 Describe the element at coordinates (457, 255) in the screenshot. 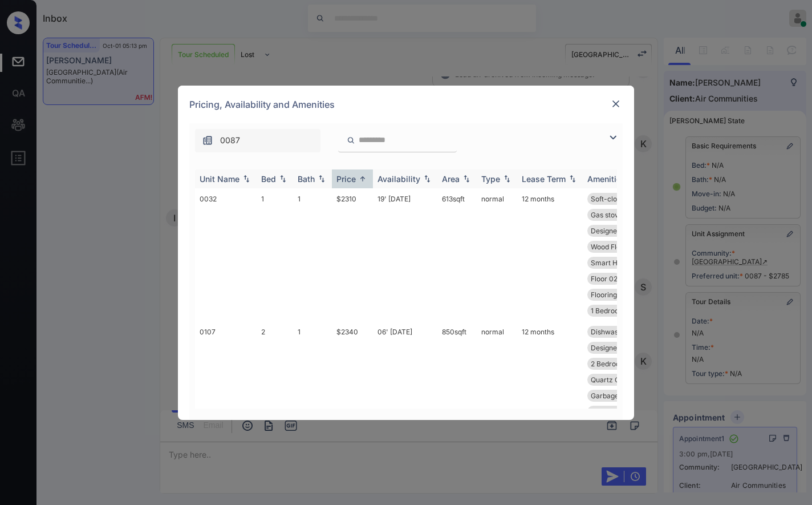

I see `td: 613 sqft` at that location.